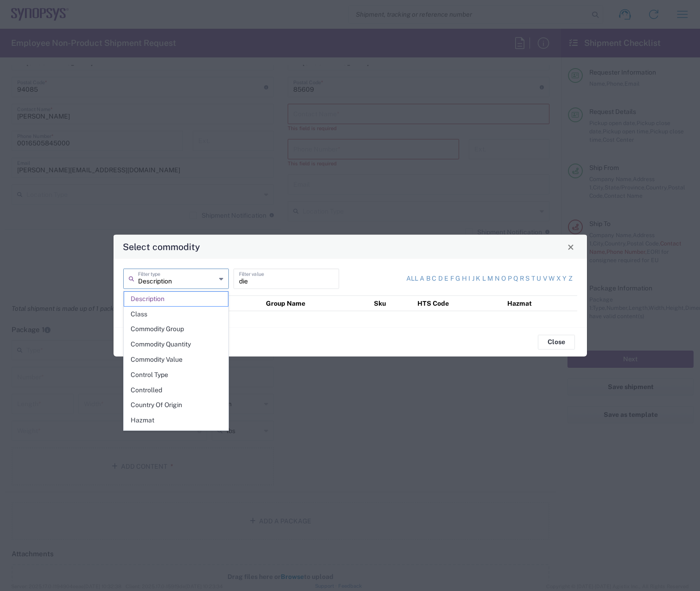 The height and width of the screenshot is (591, 700). I want to click on a: y, so click(565, 279).